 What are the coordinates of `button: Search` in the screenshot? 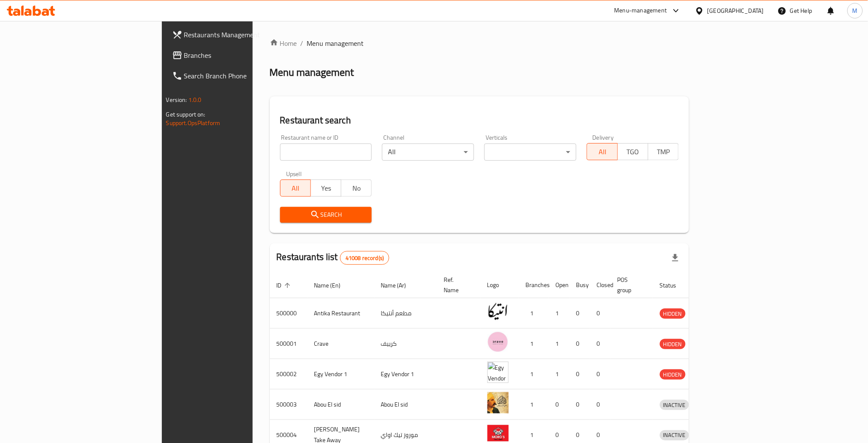 It's located at (326, 215).